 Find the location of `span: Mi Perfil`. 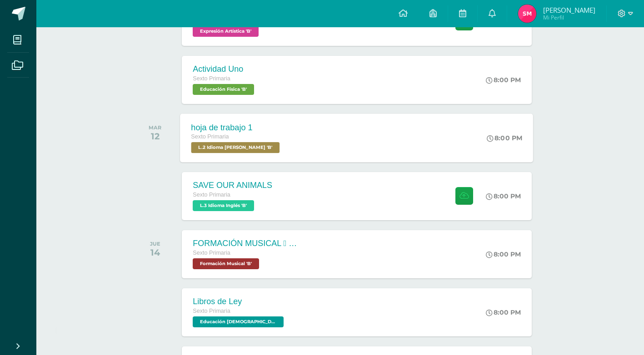

span: Mi Perfil is located at coordinates (568, 17).